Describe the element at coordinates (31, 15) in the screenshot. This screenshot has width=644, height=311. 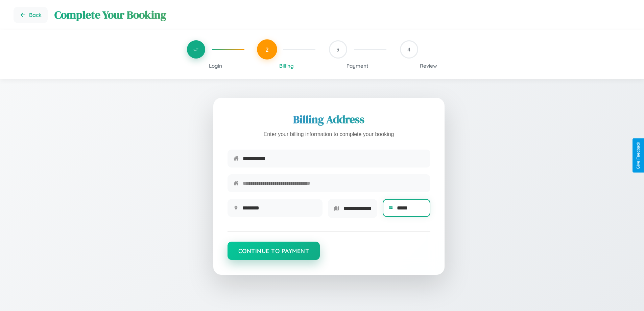
I see `button: Go back` at that location.